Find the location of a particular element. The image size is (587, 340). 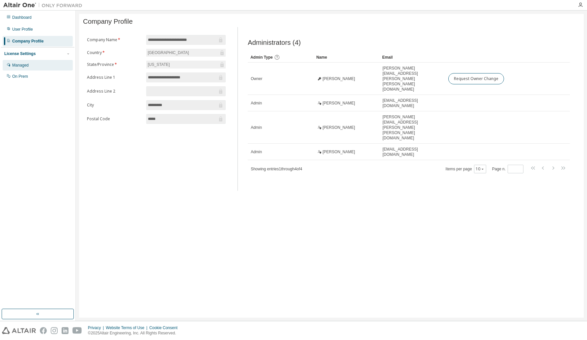

label: Address Line 2 is located at coordinates (115, 91).